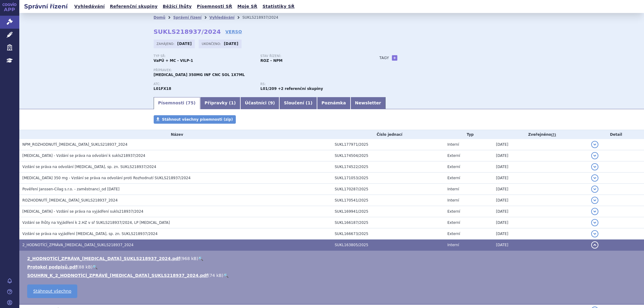 Image resolution: width=644 pixels, height=308 pixels. I want to click on strong: ROZ – NPM, so click(272, 61).